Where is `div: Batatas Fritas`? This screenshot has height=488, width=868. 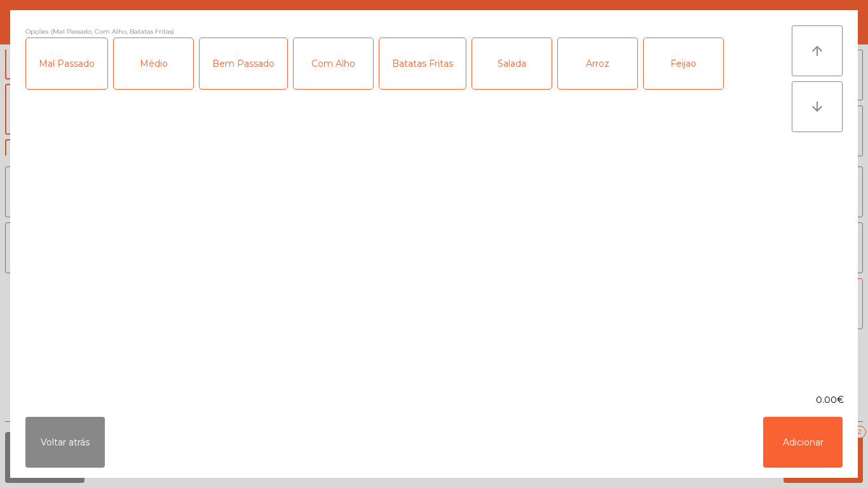 div: Batatas Fritas is located at coordinates (422, 64).